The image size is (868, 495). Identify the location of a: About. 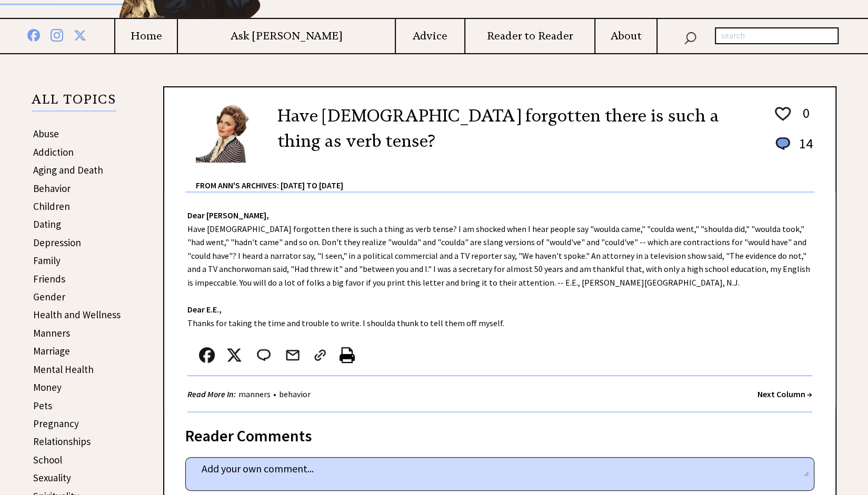
(626, 36).